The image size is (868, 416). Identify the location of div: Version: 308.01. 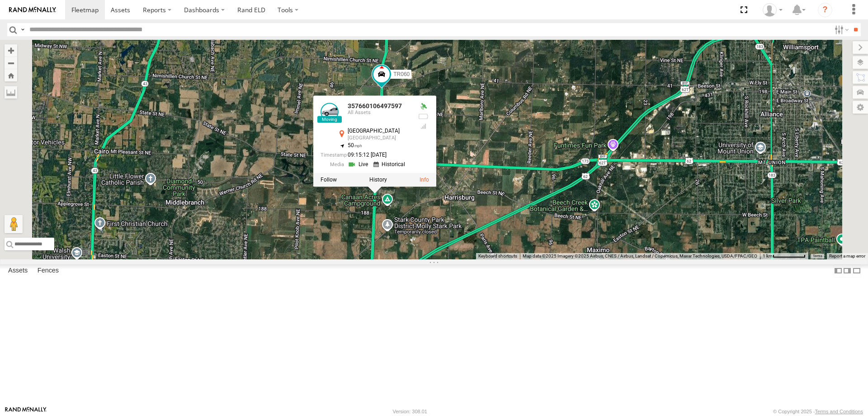
(410, 412).